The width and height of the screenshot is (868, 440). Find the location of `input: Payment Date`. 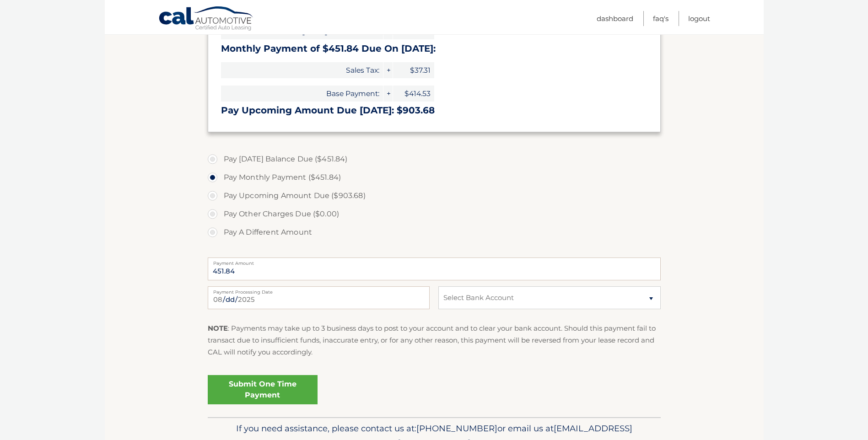

input: Payment Date is located at coordinates (319, 298).